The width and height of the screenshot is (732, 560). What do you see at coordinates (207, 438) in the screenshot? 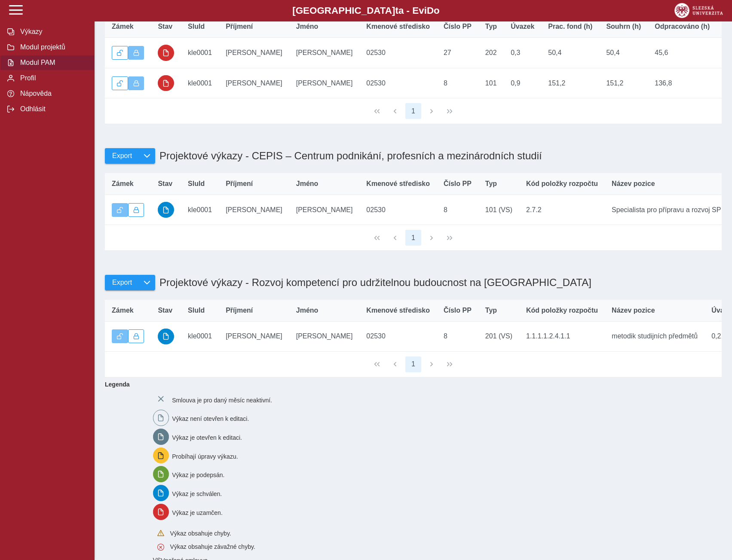
I see `span: Výkaz je otevřen k editaci.` at bounding box center [207, 438].